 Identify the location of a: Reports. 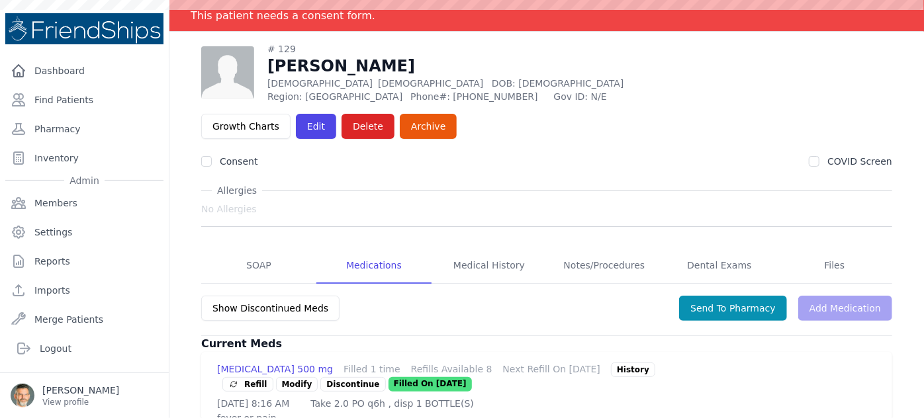
(84, 261).